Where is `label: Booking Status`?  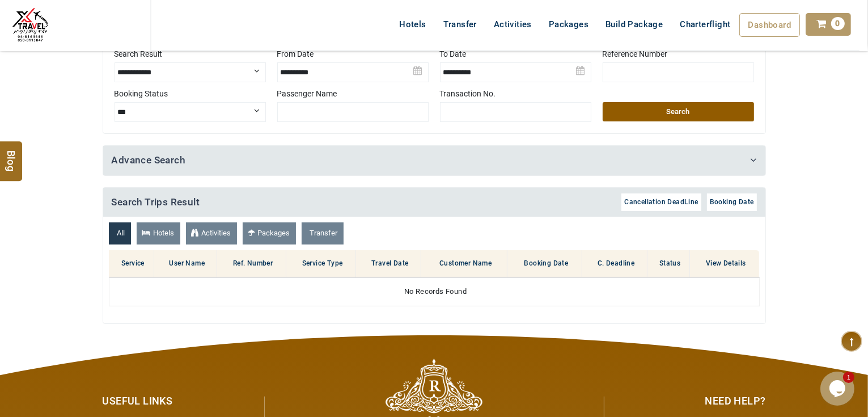
label: Booking Status is located at coordinates (190, 93).